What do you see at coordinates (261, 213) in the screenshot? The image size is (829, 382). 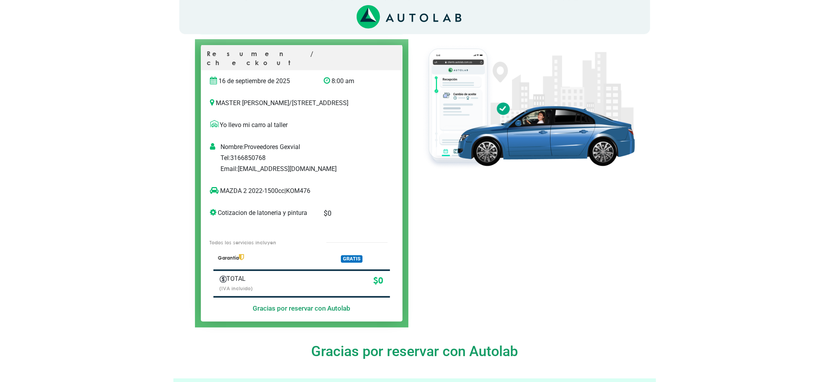 I see `p: Cotizacion de latoneria y pintura` at bounding box center [261, 213].